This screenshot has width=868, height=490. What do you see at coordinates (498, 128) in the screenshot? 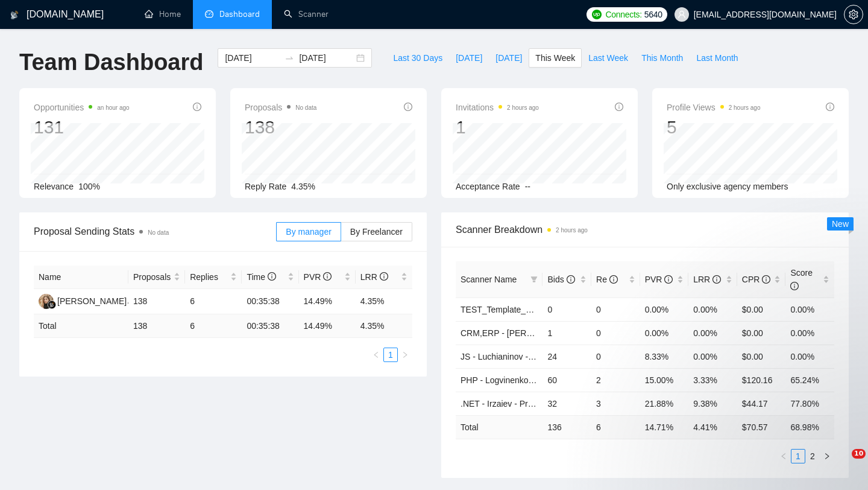
I see `div: 1` at bounding box center [498, 128].